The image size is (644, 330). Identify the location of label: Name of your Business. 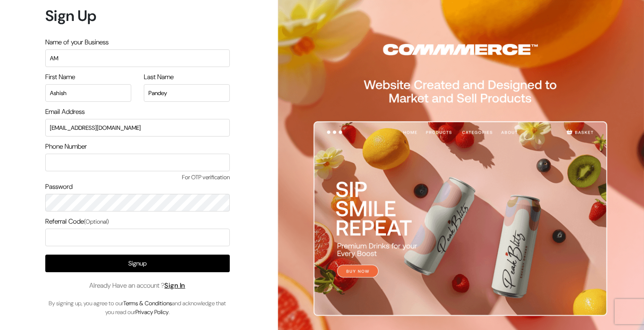
(77, 42).